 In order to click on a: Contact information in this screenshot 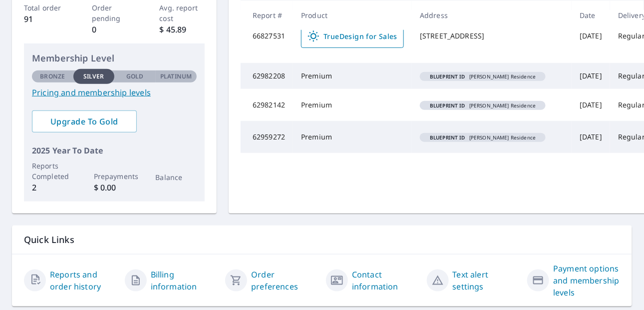, I will do `click(385, 281)`.